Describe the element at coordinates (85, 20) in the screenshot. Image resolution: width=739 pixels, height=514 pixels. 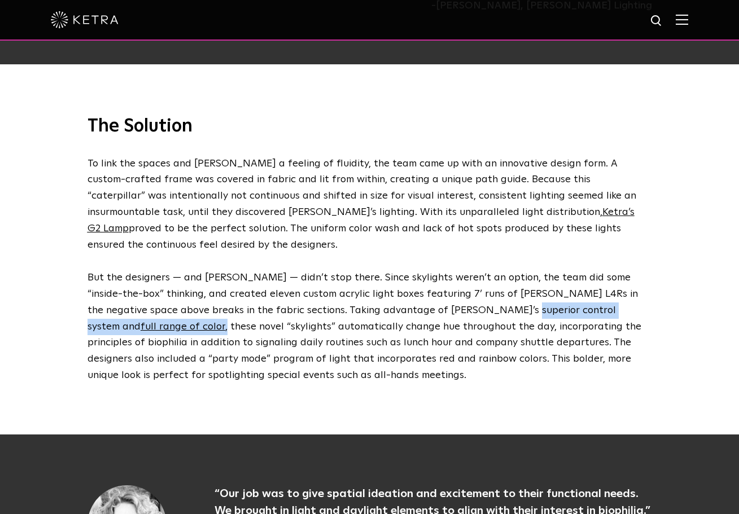
I see `img: ketra-logo-2019-white` at that location.